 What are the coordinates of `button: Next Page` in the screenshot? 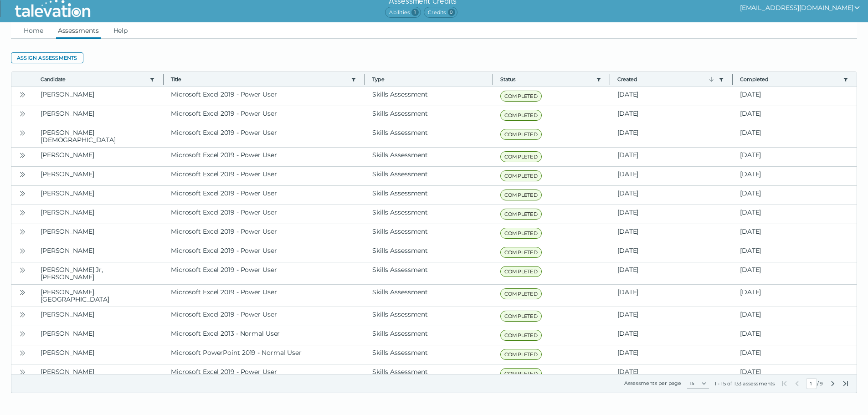 It's located at (832, 384).